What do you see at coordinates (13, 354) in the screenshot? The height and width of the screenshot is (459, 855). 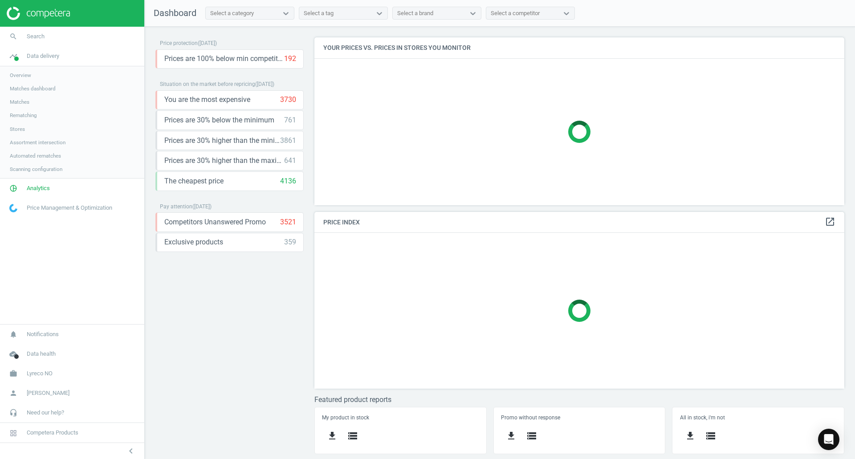 I see `i: cloud_done` at bounding box center [13, 354].